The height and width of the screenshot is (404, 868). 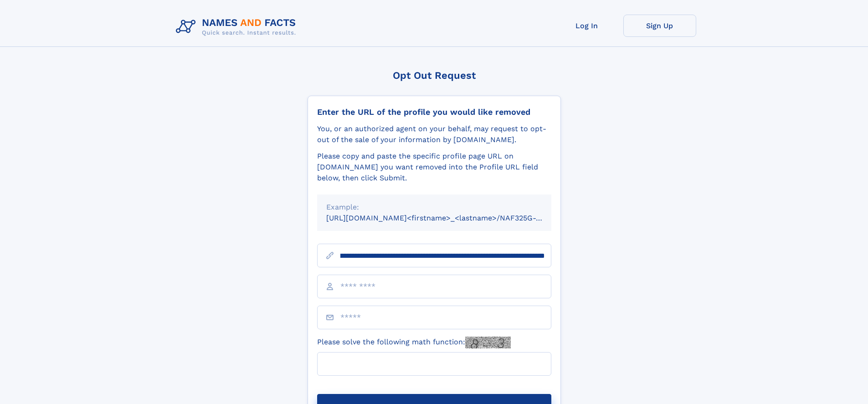 What do you see at coordinates (587, 26) in the screenshot?
I see `a: Log In` at bounding box center [587, 26].